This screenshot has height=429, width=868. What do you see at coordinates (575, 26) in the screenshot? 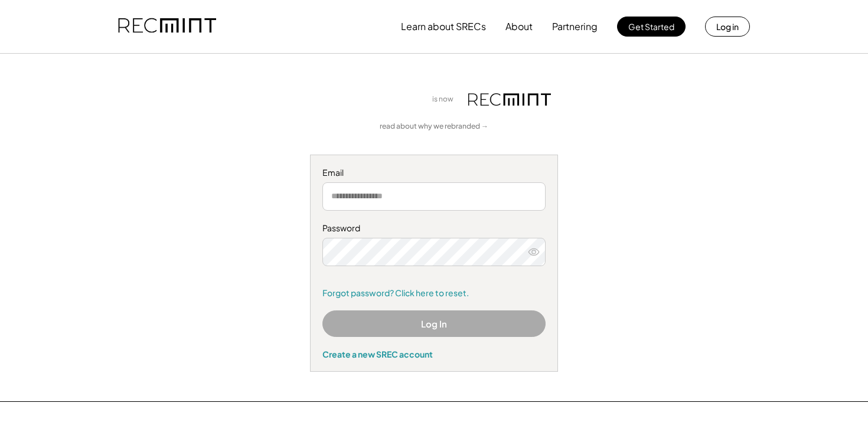
I see `button: Partnering` at bounding box center [575, 26].